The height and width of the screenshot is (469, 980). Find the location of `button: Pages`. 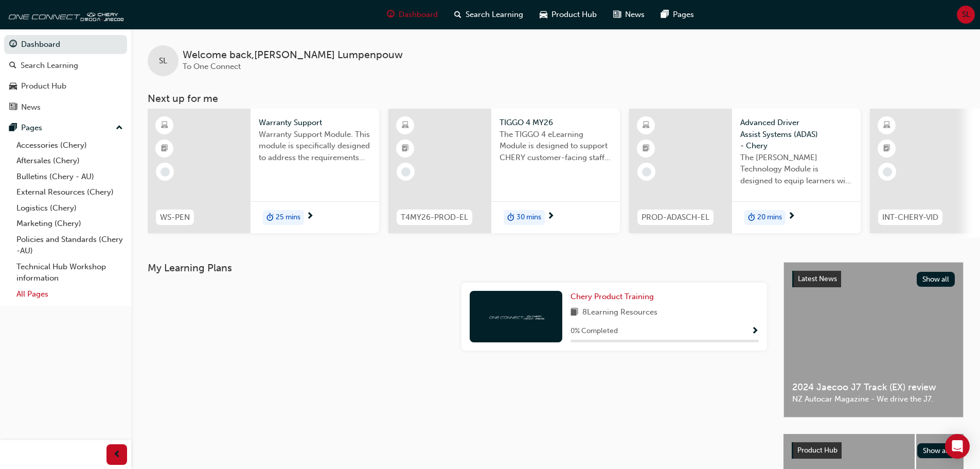

button: Pages is located at coordinates (65, 128).